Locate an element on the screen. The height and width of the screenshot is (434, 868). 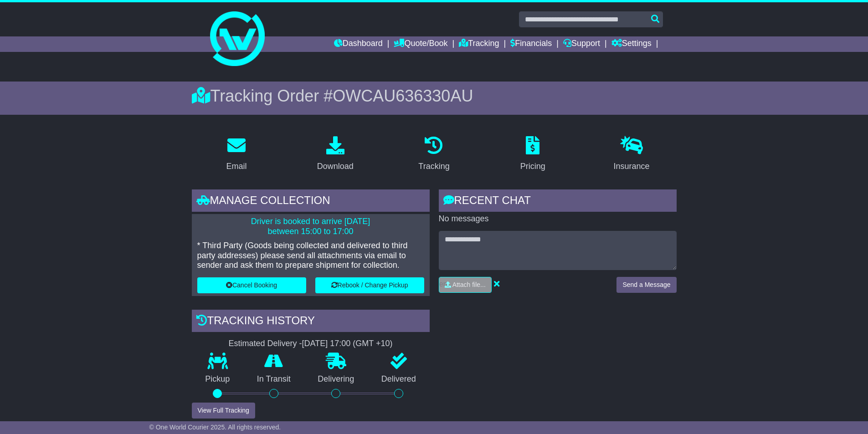
div: Estimated Delivery - is located at coordinates (310, 344).